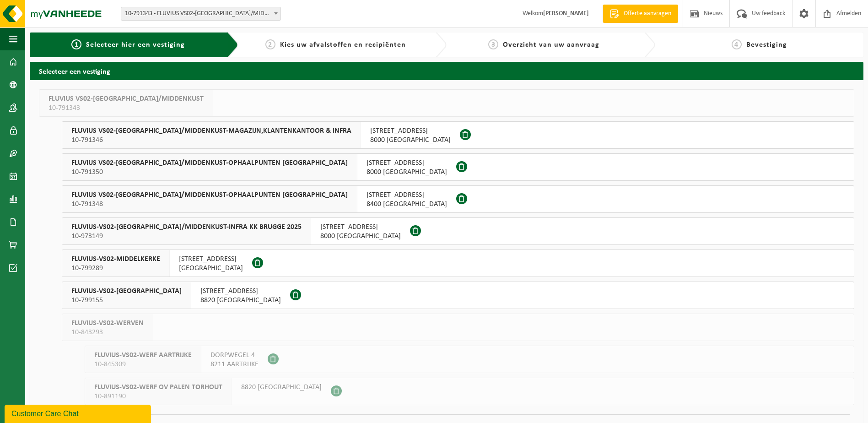 The height and width of the screenshot is (423, 868). Describe the element at coordinates (143, 355) in the screenshot. I see `span: FLUVIUS-VS02-WERF AARTRIJKE` at that location.